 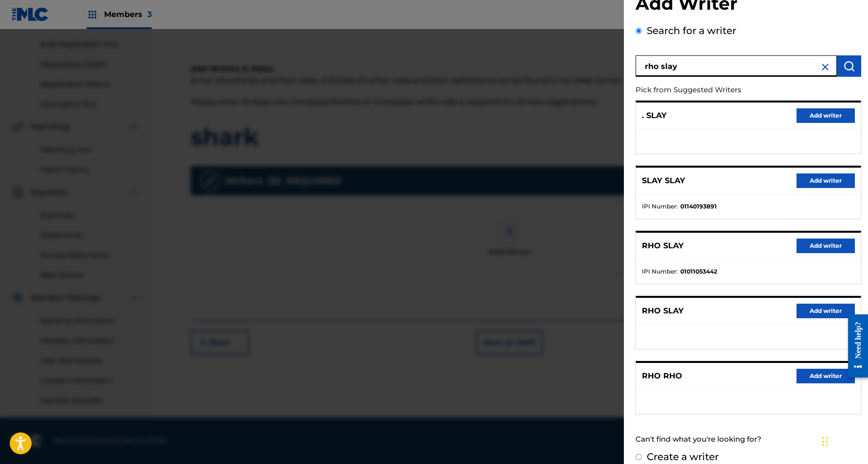 What do you see at coordinates (683, 457) in the screenshot?
I see `label: Create a writer` at bounding box center [683, 457].